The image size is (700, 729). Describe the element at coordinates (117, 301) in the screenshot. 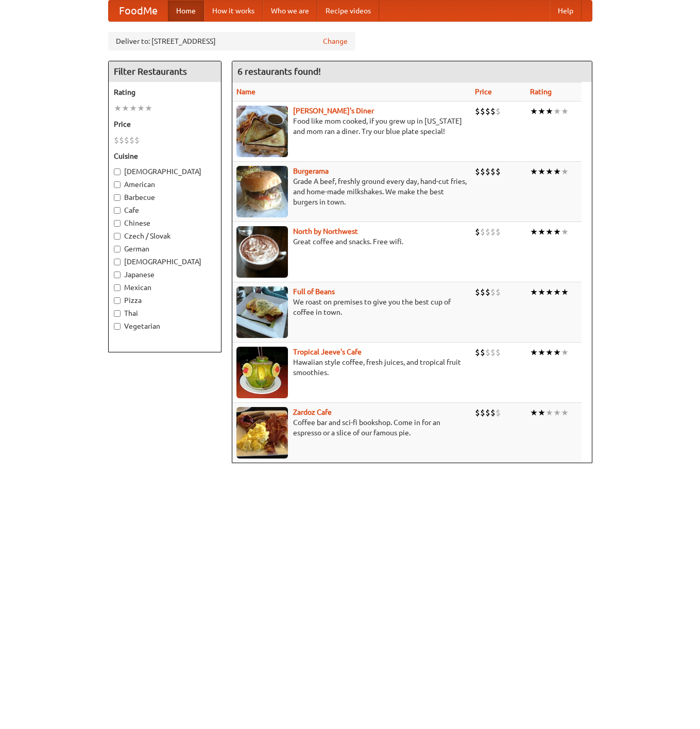

I see `input: Pizza` at that location.